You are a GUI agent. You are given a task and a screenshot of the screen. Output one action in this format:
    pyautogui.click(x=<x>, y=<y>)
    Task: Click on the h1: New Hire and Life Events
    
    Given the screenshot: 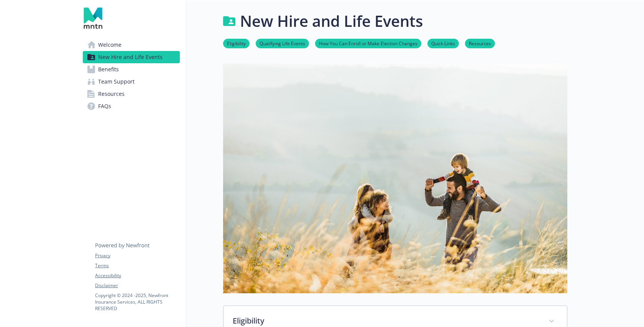 What is the action you would take?
    pyautogui.click(x=331, y=21)
    